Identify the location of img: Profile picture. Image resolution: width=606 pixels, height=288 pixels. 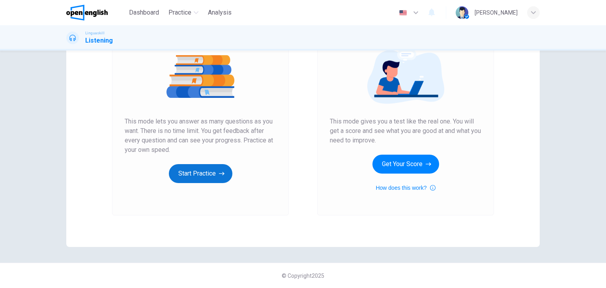
(462, 13).